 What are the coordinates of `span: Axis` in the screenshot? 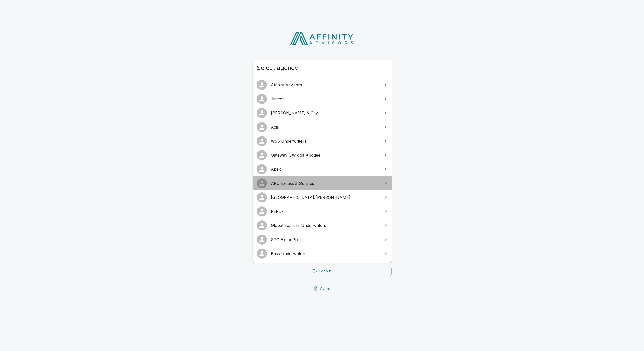 It's located at (325, 127).